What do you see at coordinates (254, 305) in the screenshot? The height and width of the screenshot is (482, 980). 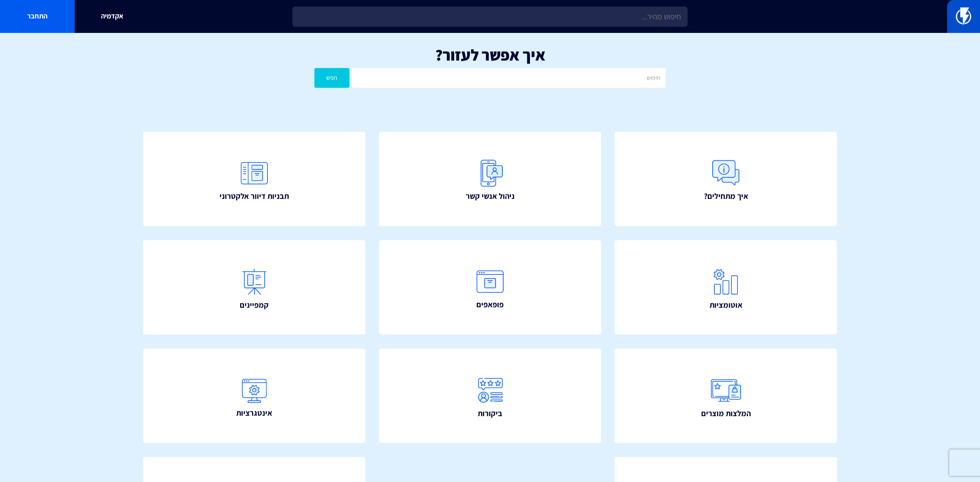 I see `span: קמפיינים` at bounding box center [254, 305].